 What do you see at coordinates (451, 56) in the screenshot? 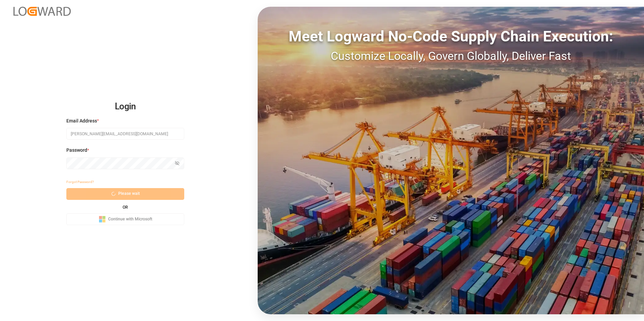
I see `div: Customize Locally, Govern Globally, Deliver Fast` at bounding box center [451, 56].